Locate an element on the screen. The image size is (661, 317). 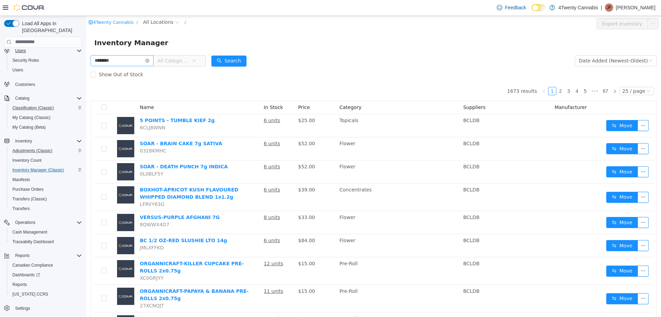
a: Feedback is located at coordinates (512, 8).